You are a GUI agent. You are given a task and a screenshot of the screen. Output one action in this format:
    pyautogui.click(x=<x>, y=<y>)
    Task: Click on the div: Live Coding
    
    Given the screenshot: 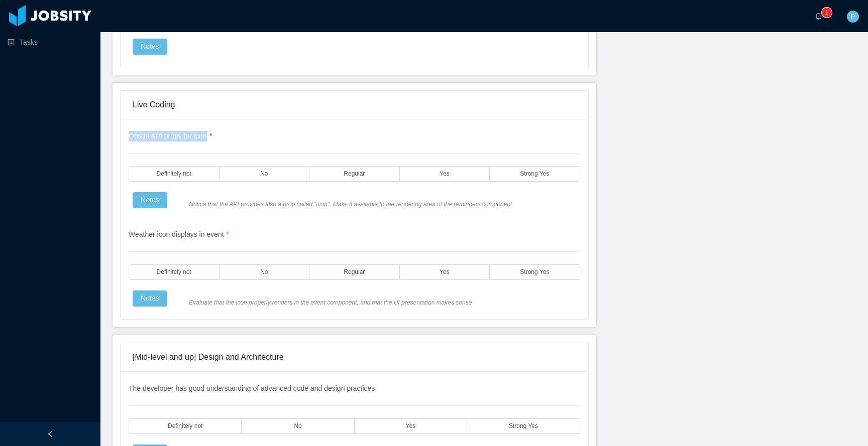 What is the action you would take?
    pyautogui.click(x=354, y=105)
    